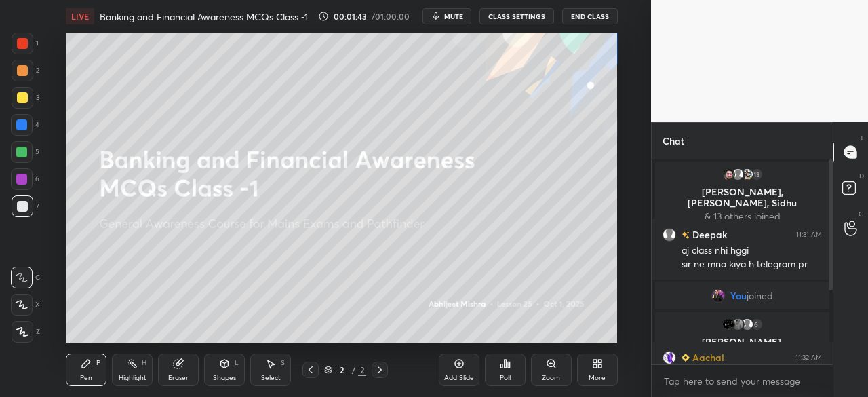 The width and height of the screenshot is (868, 397). I want to click on div: 5, so click(25, 152).